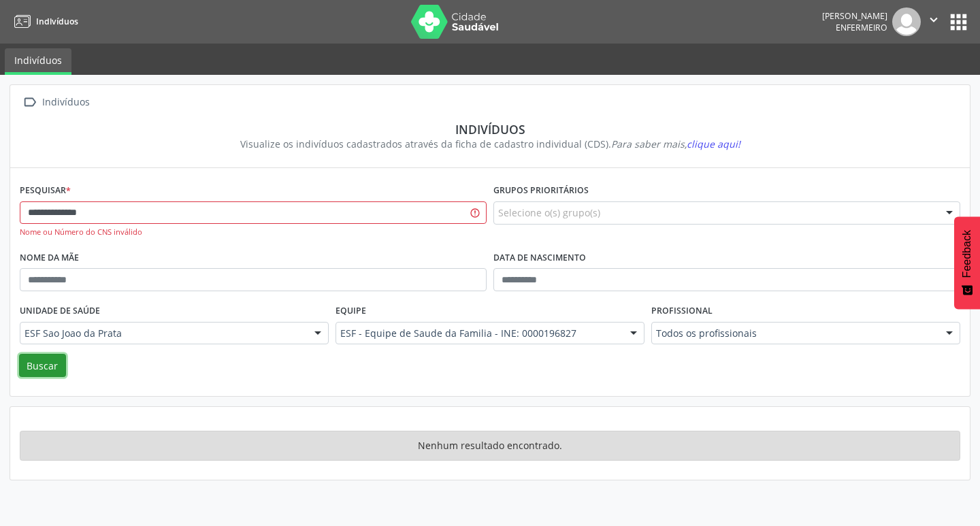 This screenshot has height=526, width=980. Describe the element at coordinates (713, 143) in the screenshot. I see `span: clique aqui!` at that location.